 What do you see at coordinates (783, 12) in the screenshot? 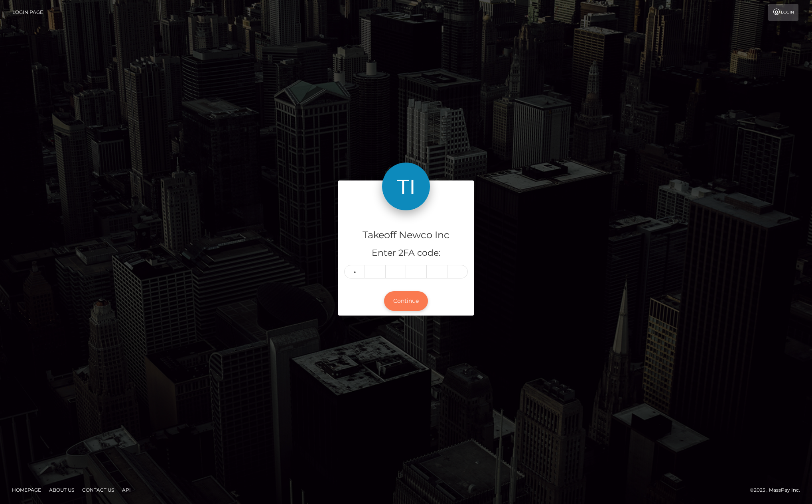
I see `a: Login` at bounding box center [783, 12].